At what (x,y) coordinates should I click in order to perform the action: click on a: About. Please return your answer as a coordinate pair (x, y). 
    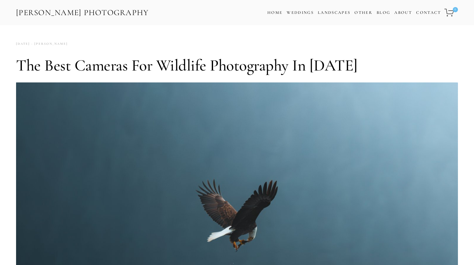
    Looking at the image, I should click on (403, 13).